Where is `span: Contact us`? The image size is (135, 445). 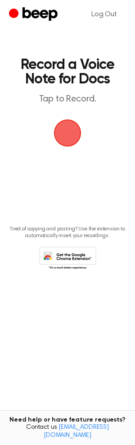
span: Contact us is located at coordinates (68, 431).